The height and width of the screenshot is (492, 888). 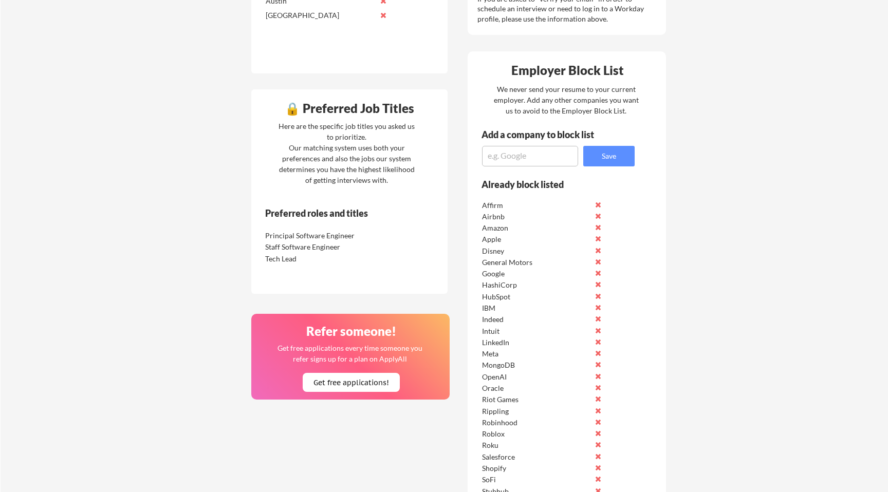 What do you see at coordinates (536, 308) in the screenshot?
I see `div: IBM` at bounding box center [536, 308].